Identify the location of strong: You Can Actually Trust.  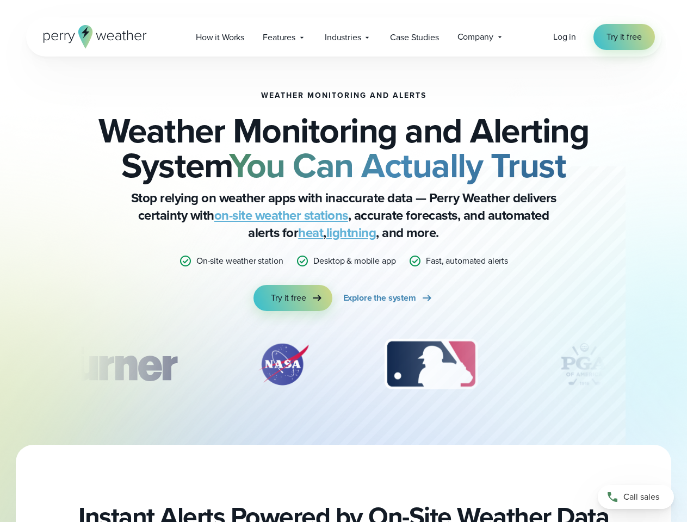
(397, 165).